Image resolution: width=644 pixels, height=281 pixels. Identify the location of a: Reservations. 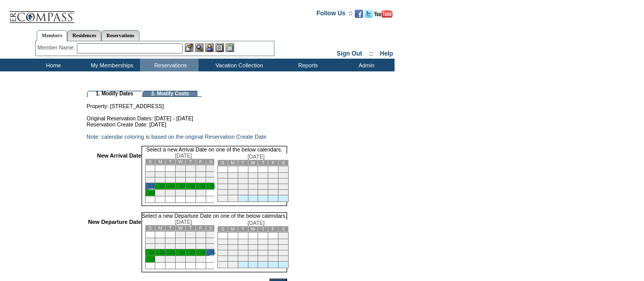
(120, 35).